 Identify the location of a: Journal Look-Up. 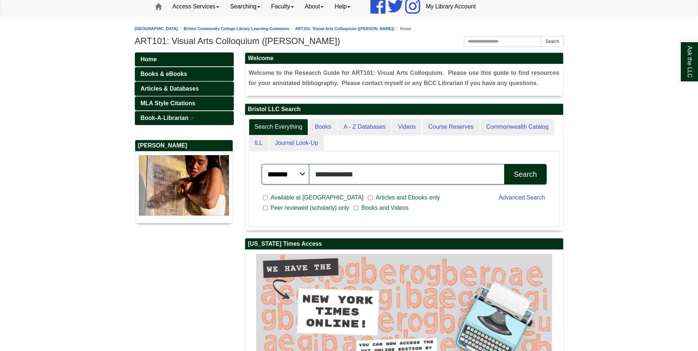
(297, 143).